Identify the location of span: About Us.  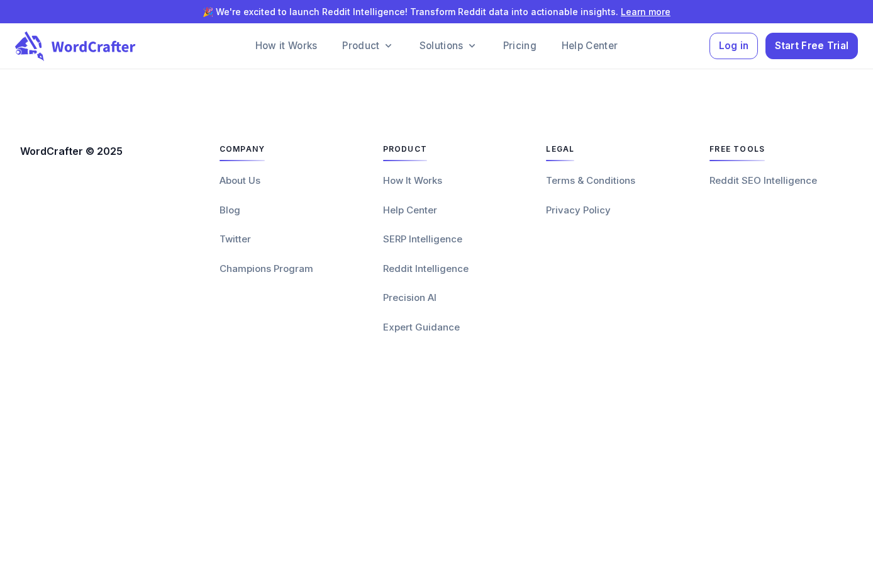
(239, 180).